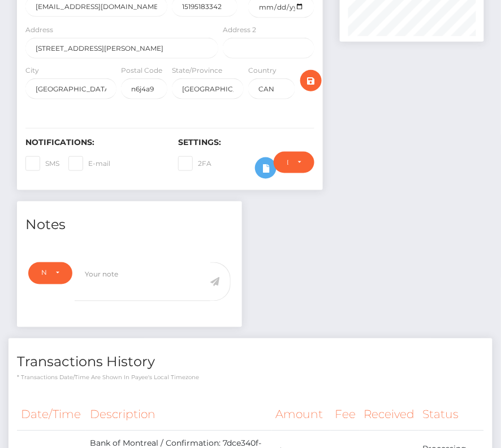  Describe the element at coordinates (451, 415) in the screenshot. I see `th: Status` at that location.